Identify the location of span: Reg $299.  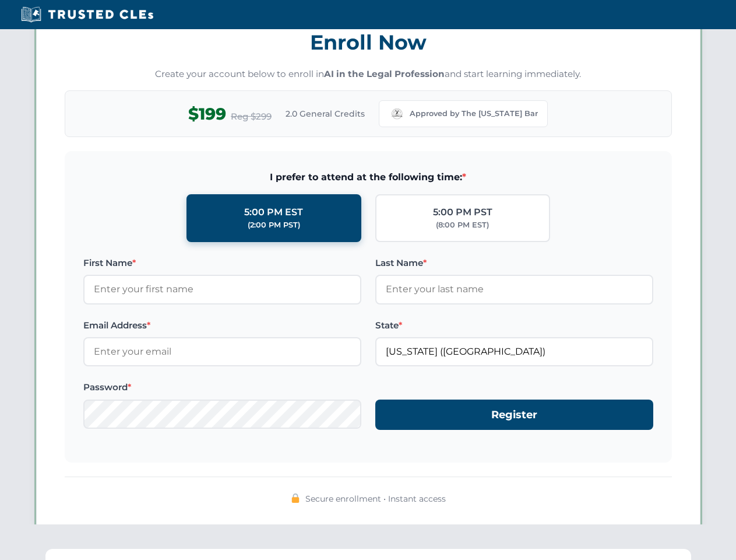
(251, 117).